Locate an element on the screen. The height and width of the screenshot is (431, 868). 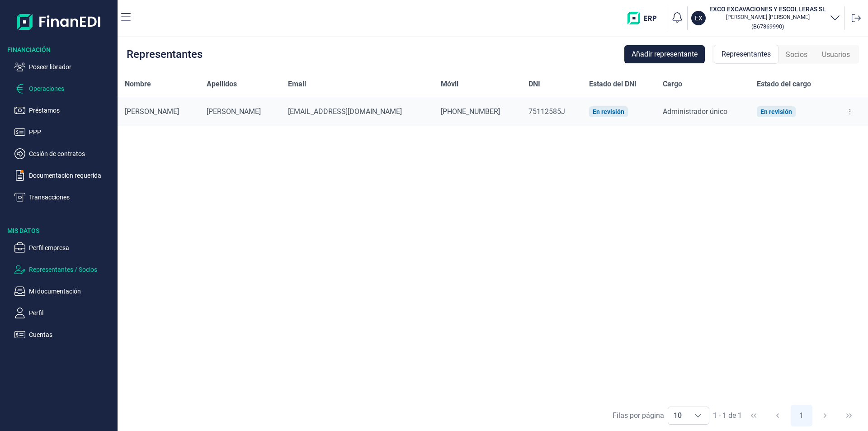
p: Poseer librador is located at coordinates (72, 67).